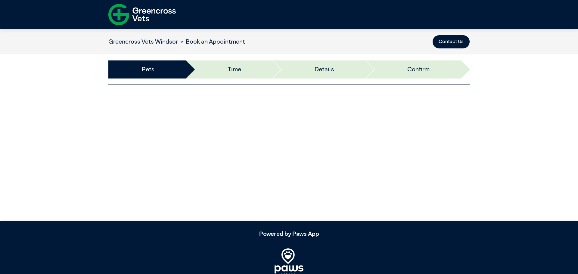 This screenshot has width=578, height=274. I want to click on a: Greencross Vets Windsor, so click(143, 42).